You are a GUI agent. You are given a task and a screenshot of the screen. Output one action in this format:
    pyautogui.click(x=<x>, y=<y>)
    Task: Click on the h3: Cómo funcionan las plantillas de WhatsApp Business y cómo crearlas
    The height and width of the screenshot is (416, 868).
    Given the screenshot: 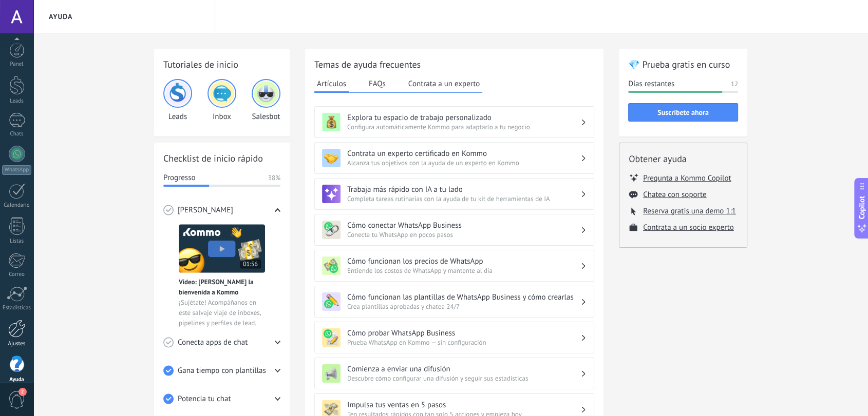 What is the action you would take?
    pyautogui.click(x=463, y=297)
    